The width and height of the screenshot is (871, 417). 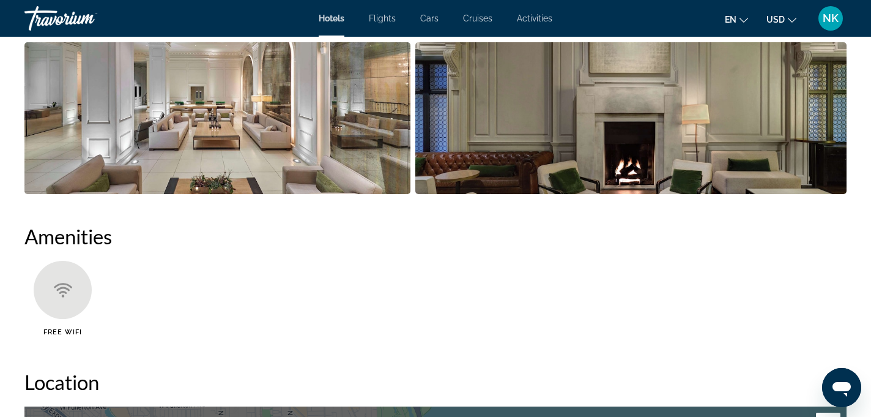 I want to click on a: Hotels, so click(x=332, y=18).